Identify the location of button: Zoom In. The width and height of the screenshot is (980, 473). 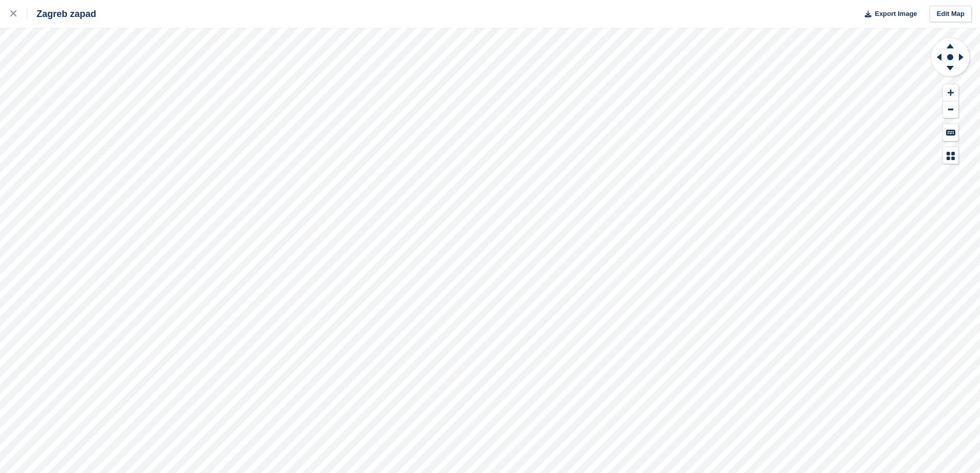
(951, 92).